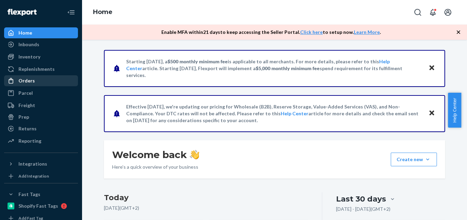 The image size is (467, 220). What do you see at coordinates (29, 57) in the screenshot?
I see `div: Inventory` at bounding box center [29, 57].